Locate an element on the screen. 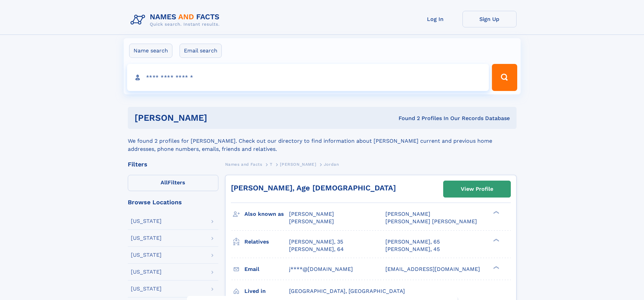 The height and width of the screenshot is (300, 644). div: View Profile is located at coordinates (477, 189).